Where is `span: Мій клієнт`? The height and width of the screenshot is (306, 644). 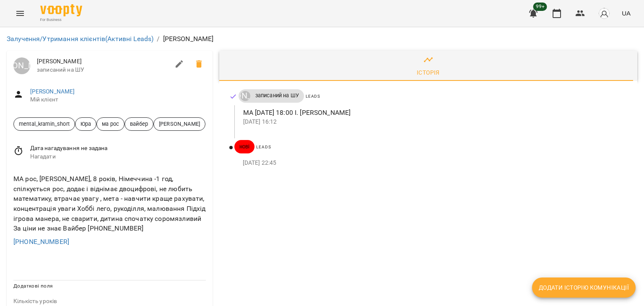
span: Мій клієнт is located at coordinates (118, 100).